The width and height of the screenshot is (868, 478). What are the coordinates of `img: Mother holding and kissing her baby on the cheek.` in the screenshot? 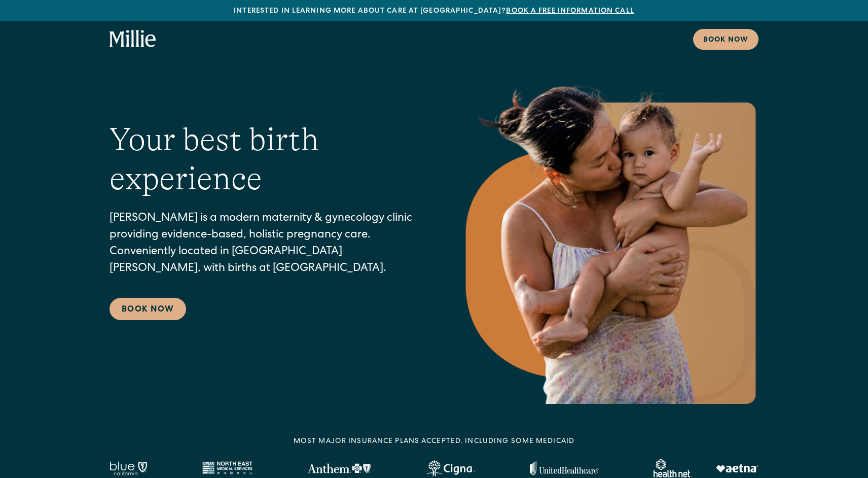 It's located at (611, 236).